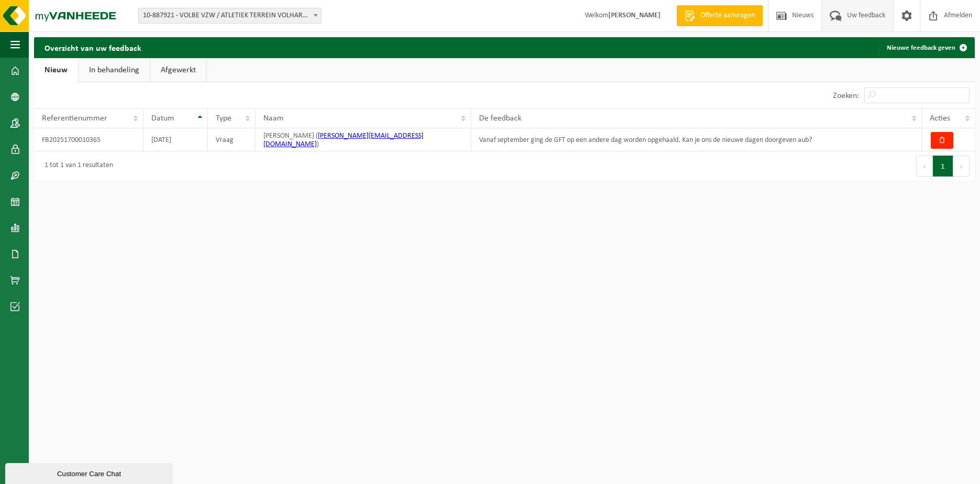 Image resolution: width=980 pixels, height=484 pixels. Describe the element at coordinates (89, 140) in the screenshot. I see `td: FB20251700010365` at that location.